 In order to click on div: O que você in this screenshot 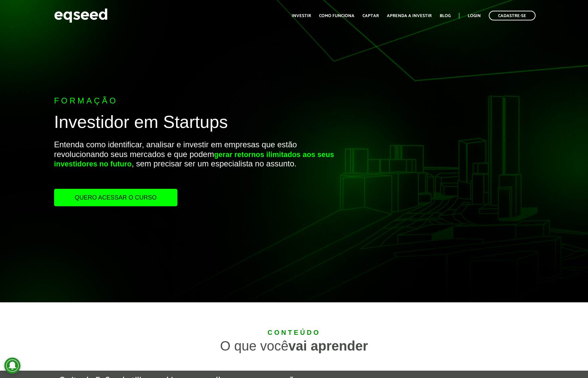, I will do `click(294, 345)`.